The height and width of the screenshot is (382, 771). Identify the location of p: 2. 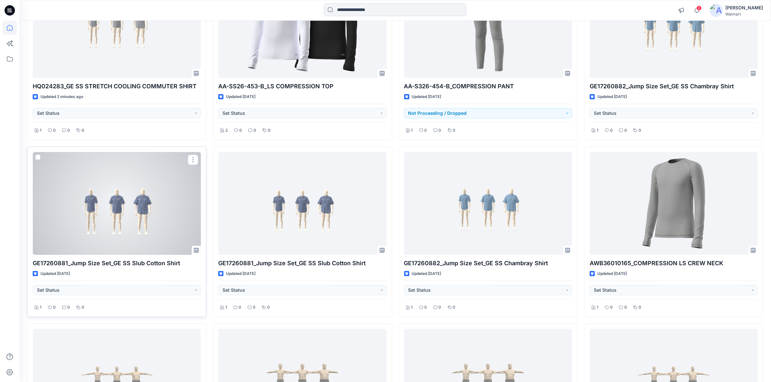
(226, 130).